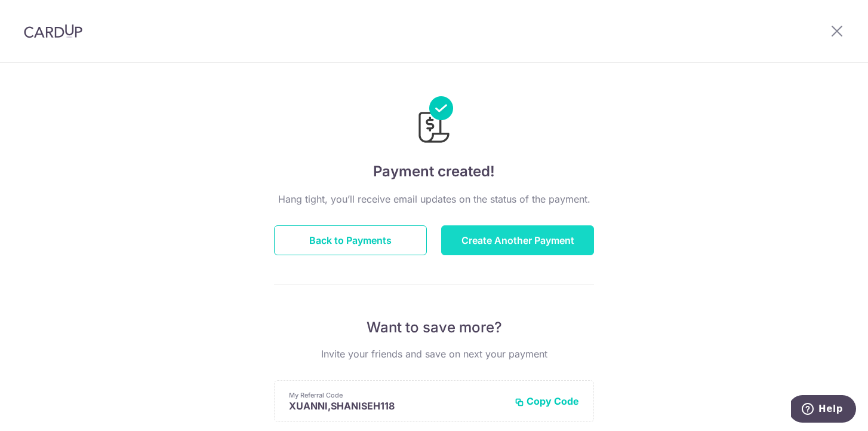 The width and height of the screenshot is (868, 431). What do you see at coordinates (39, 14) in the screenshot?
I see `span: Help` at bounding box center [39, 14].